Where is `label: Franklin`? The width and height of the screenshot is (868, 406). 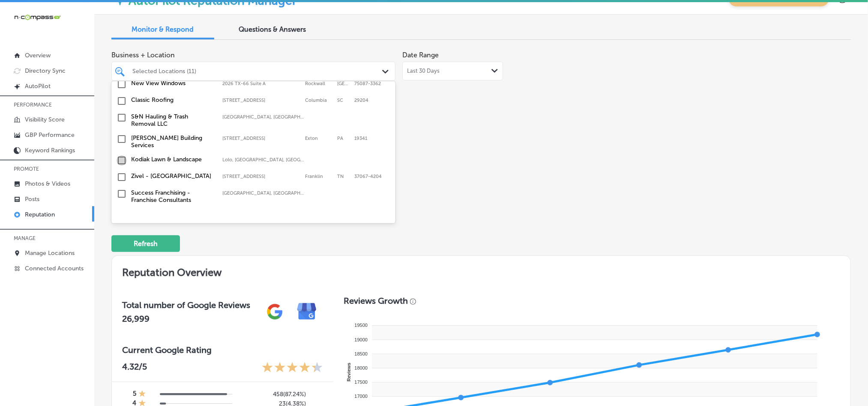 label: Franklin is located at coordinates (319, 176).